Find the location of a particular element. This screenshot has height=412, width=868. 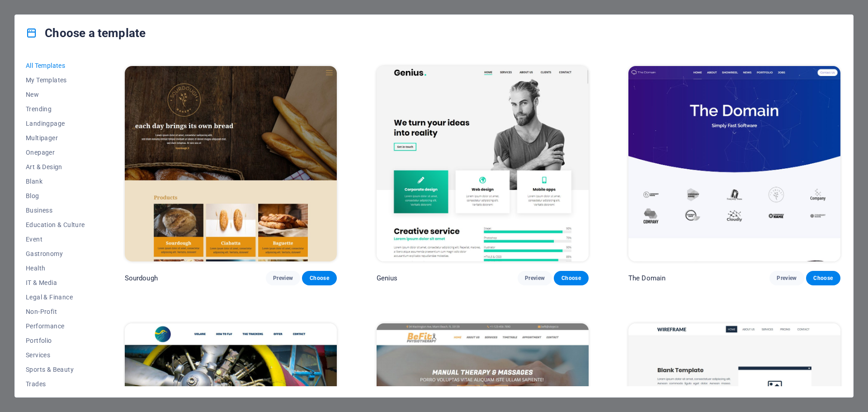

span: Onepager is located at coordinates (56, 153).